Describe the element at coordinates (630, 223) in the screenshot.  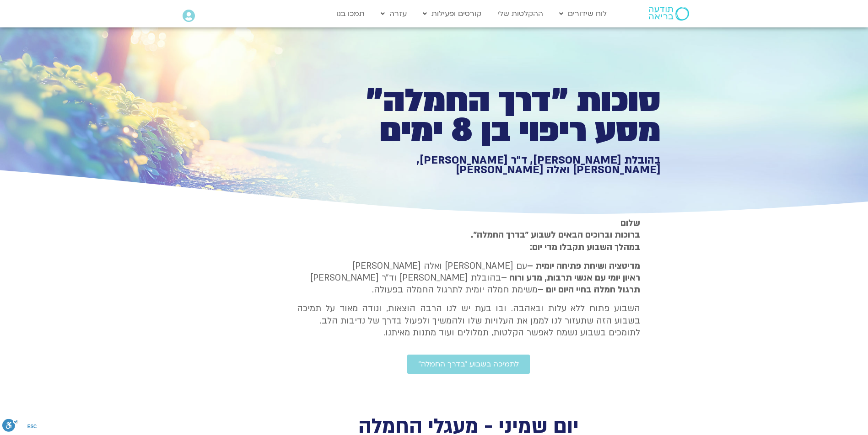
I see `strong: שלום` at that location.